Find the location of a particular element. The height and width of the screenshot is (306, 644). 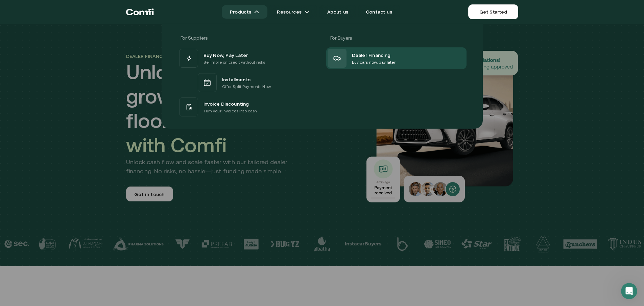

span: Installments is located at coordinates (236, 79).